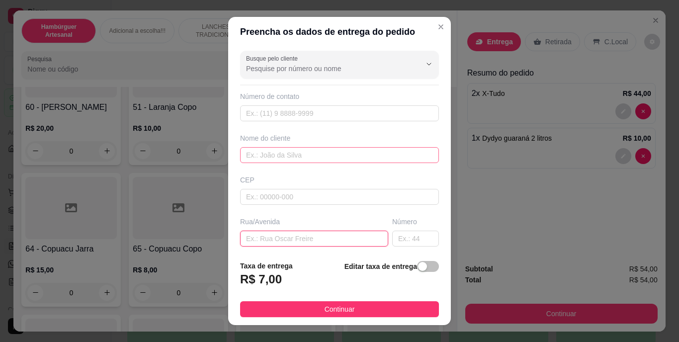 The width and height of the screenshot is (679, 342). Describe the element at coordinates (429, 64) in the screenshot. I see `button: Show suggestions` at that location.